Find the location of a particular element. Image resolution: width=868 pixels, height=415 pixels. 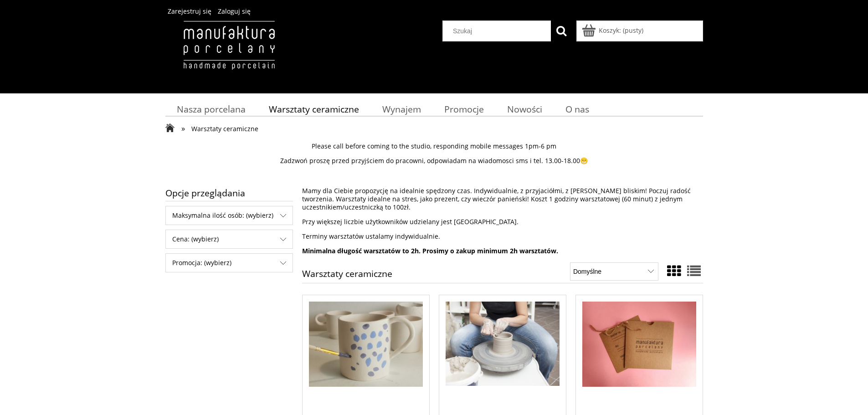

h1: Warsztaty ceramiczne is located at coordinates (347, 276).